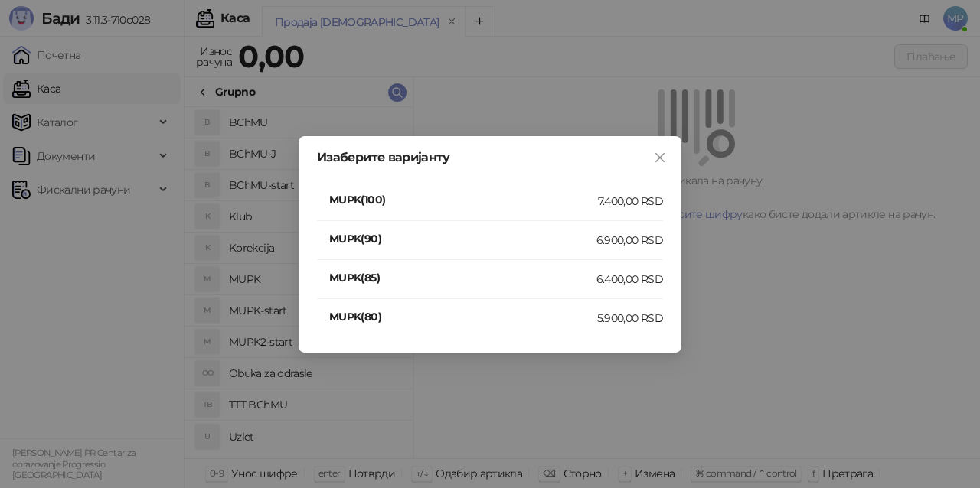 The width and height of the screenshot is (980, 488). Describe the element at coordinates (660, 157) in the screenshot. I see `button: Close` at that location.